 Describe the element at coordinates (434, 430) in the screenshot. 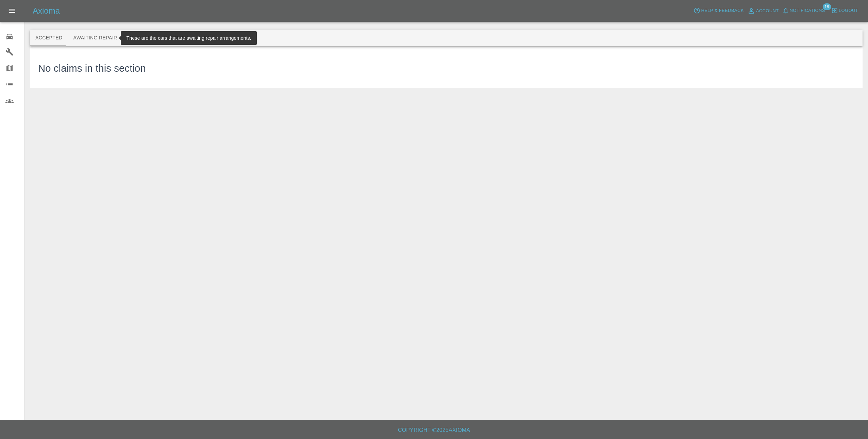

I see `h6: Copyright © 2025 Axioma` at that location.